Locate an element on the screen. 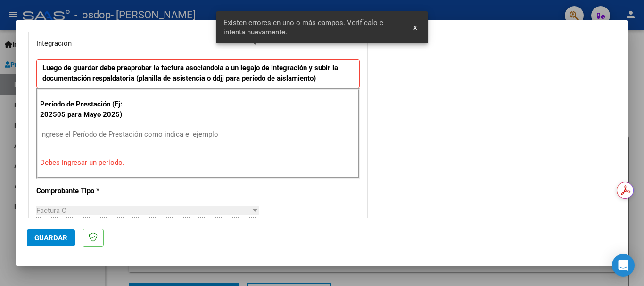 The image size is (644, 286). p: Debes ingresar un período. is located at coordinates (198, 162).